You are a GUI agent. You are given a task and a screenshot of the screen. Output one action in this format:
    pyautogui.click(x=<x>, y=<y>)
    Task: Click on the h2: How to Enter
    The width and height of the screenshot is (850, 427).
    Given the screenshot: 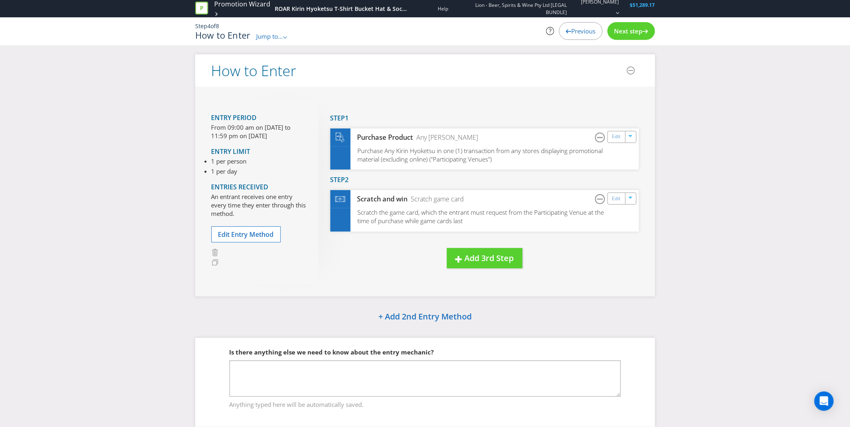 What is the action you would take?
    pyautogui.click(x=254, y=71)
    